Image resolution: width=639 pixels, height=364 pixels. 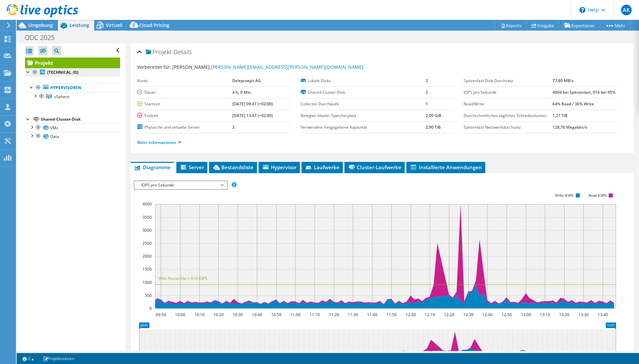 I want to click on a: Hypervisoren, so click(x=73, y=88).